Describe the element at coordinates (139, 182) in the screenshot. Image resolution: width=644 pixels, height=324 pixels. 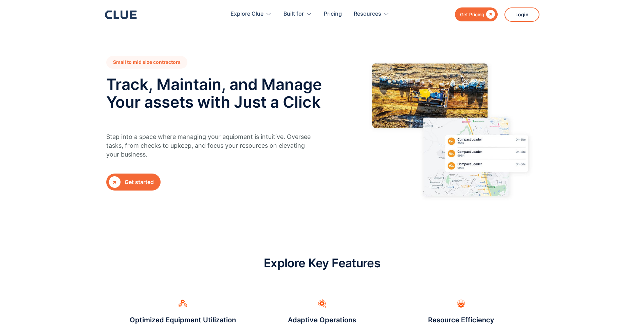
I see `div: Get started` at that location.